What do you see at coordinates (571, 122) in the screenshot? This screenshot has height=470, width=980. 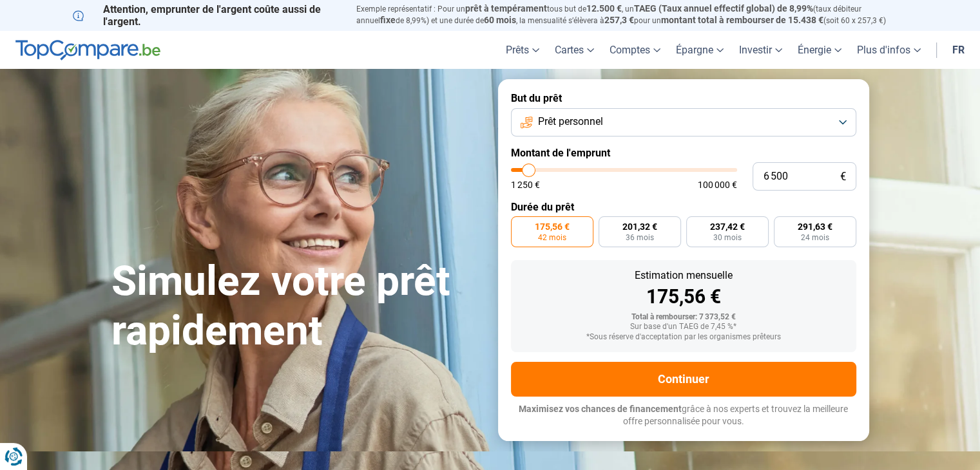 I see `span: Prêt personnel` at bounding box center [571, 122].